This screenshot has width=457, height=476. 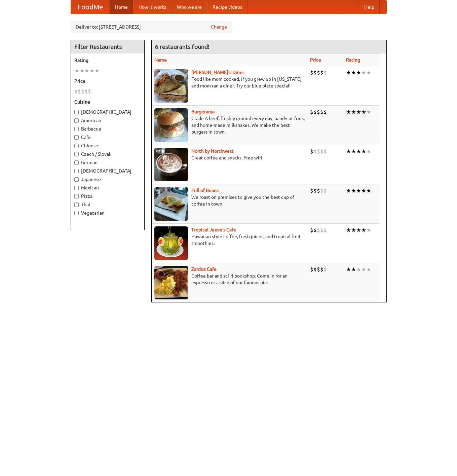 I want to click on b: Full of Beans, so click(x=205, y=190).